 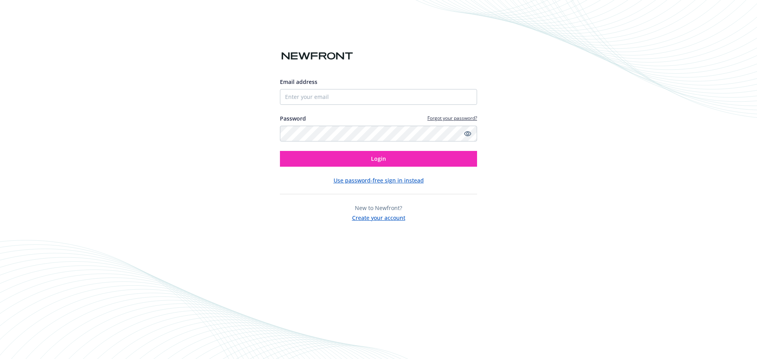 What do you see at coordinates (379, 134) in the screenshot?
I see `input: Enter your password` at bounding box center [379, 134].